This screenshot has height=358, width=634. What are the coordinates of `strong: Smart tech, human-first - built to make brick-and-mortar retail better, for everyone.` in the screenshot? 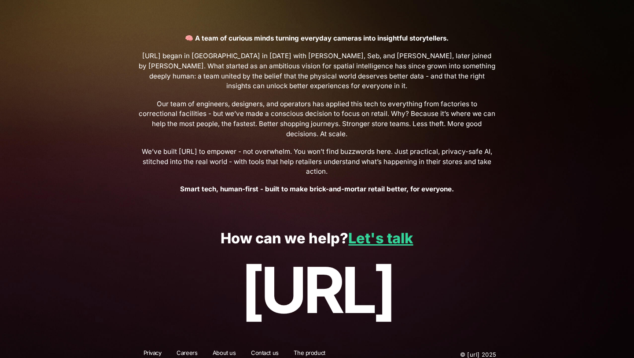 It's located at (317, 188).